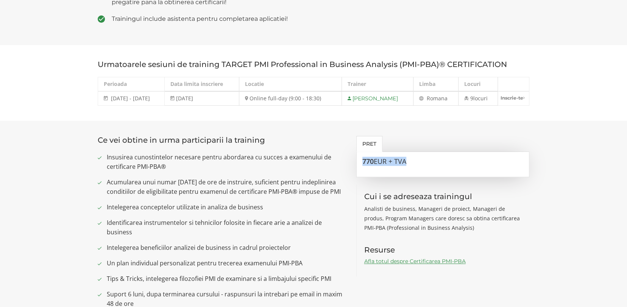 The width and height of the screenshot is (627, 307). Describe the element at coordinates (430, 98) in the screenshot. I see `span: Ro` at that location.